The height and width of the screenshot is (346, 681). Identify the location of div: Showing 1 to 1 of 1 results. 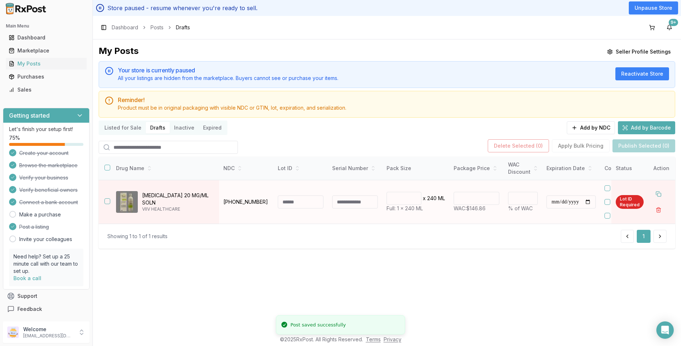
(137, 237).